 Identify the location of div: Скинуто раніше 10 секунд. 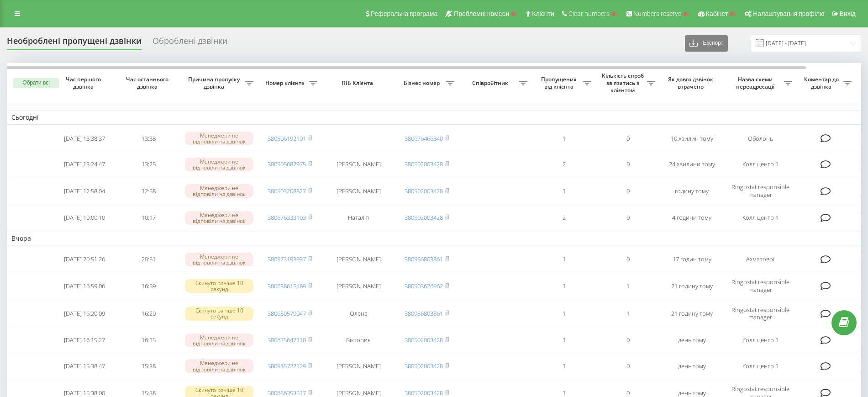
(219, 313).